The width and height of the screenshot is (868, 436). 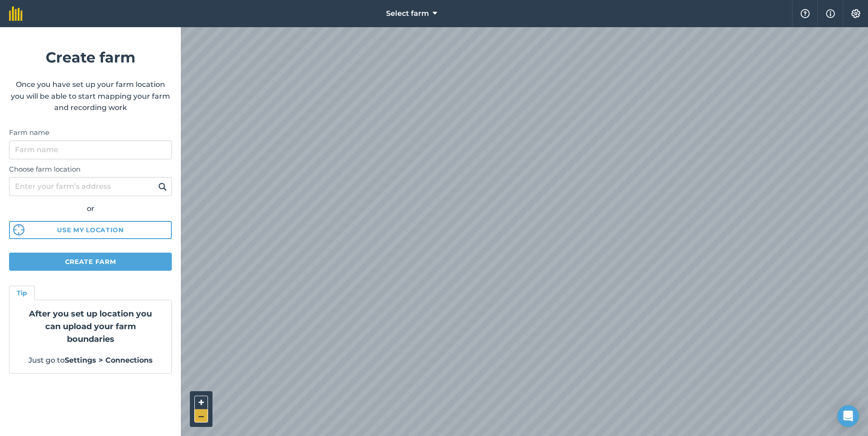 I want to click on img: A cog icon, so click(x=855, y=13).